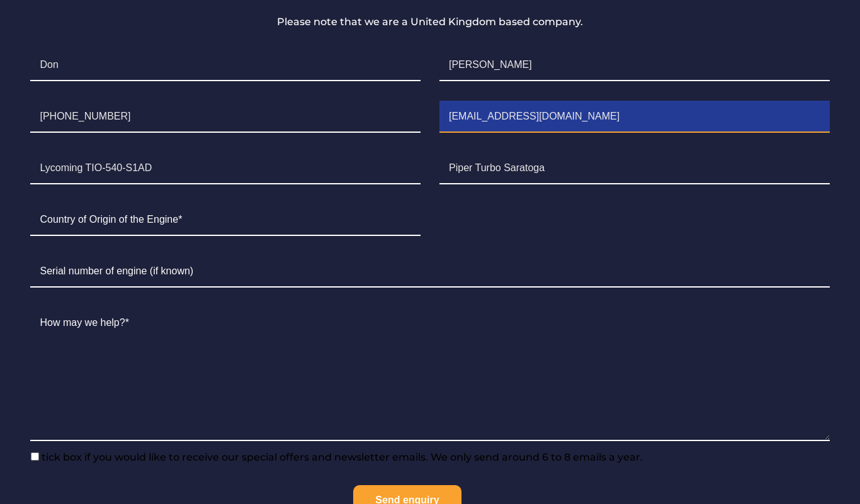  I want to click on input: Surname*, so click(635, 66).